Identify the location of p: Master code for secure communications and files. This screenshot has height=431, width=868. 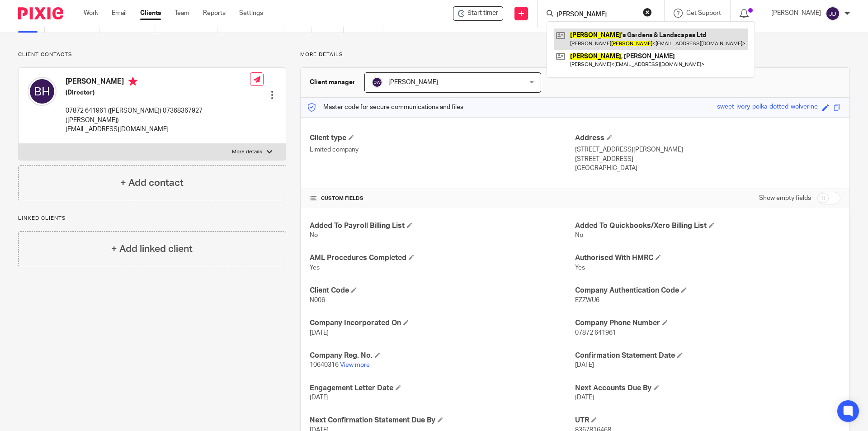
(385, 107).